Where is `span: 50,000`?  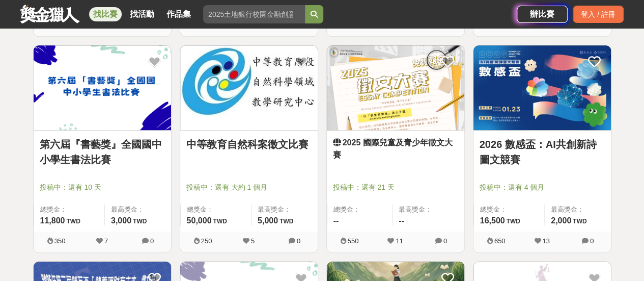 span: 50,000 is located at coordinates (199, 220).